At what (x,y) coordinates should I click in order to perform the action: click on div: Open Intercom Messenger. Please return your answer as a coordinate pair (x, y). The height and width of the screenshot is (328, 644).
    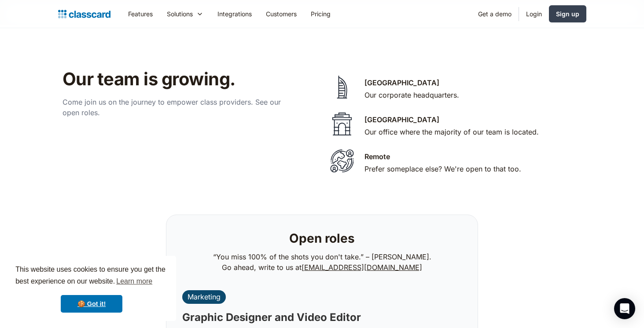
    Looking at the image, I should click on (624, 309).